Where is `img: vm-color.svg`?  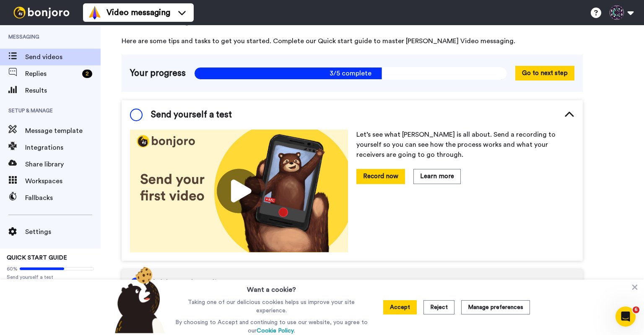
img: vm-color.svg is located at coordinates (95, 13).